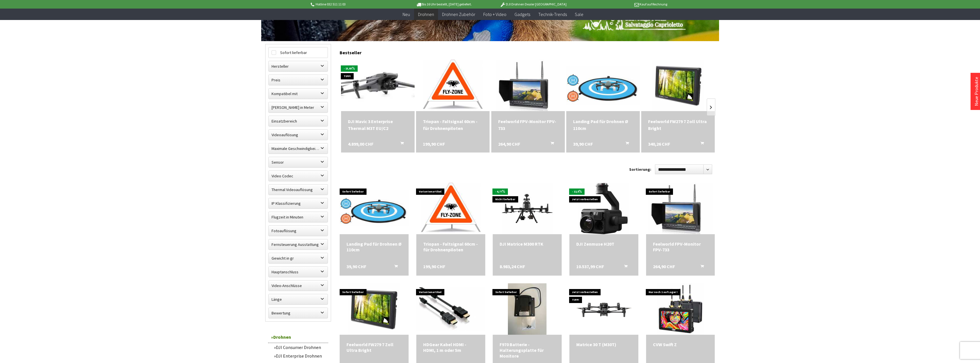  What do you see at coordinates (603, 345) in the screenshot?
I see `div: Matrice 30 T (M30T)` at bounding box center [603, 345].